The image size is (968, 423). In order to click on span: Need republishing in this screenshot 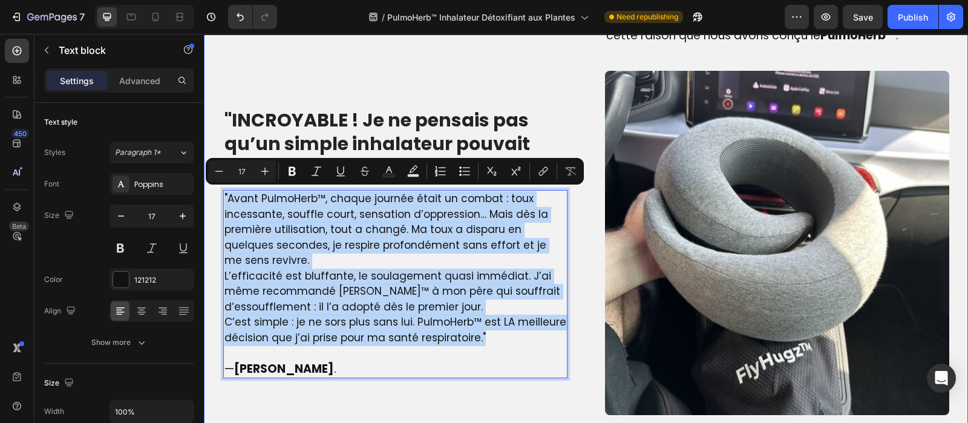, I will do `click(647, 17)`.